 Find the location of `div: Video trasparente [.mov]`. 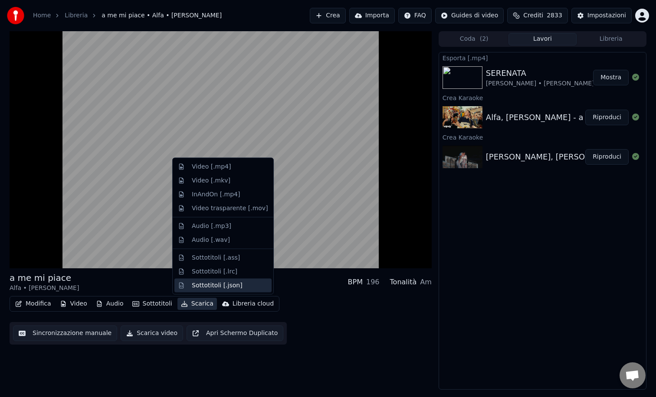

div: Video trasparente [.mov] is located at coordinates (230, 208).